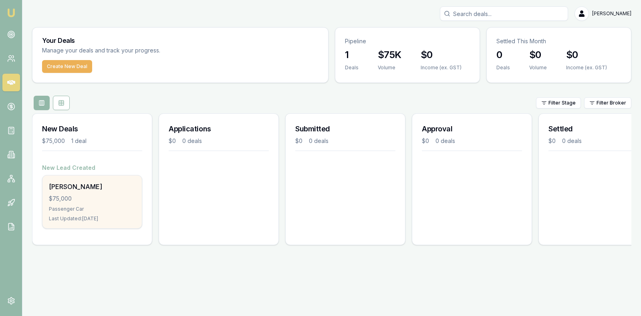  I want to click on p: Pipeline, so click(408, 41).